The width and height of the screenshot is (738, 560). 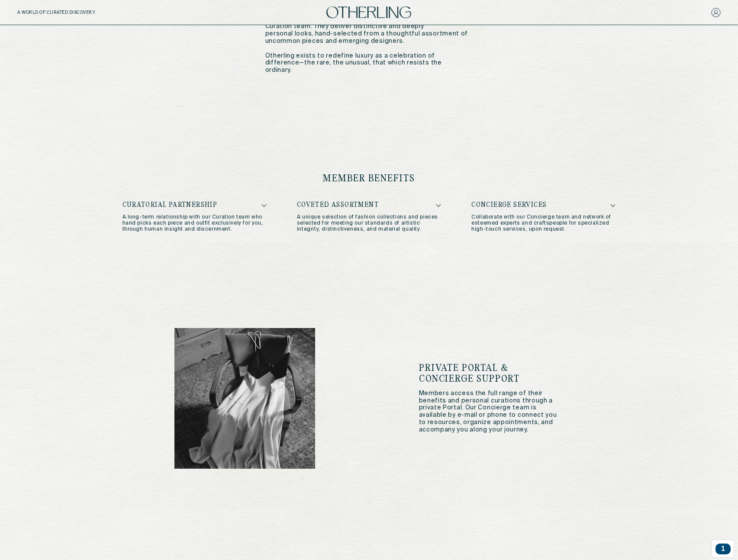 What do you see at coordinates (369, 223) in the screenshot?
I see `p: A unique selection of fashion collections and pieces selected for meeting our standards of artist...` at bounding box center [369, 223].